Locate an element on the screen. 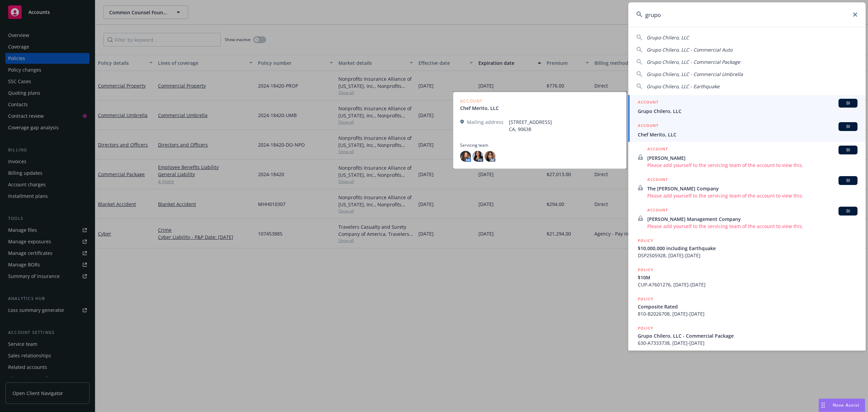 Image resolution: width=868 pixels, height=412 pixels. span: Grupo Chilero, LLC - Earthquake is located at coordinates (683, 86).